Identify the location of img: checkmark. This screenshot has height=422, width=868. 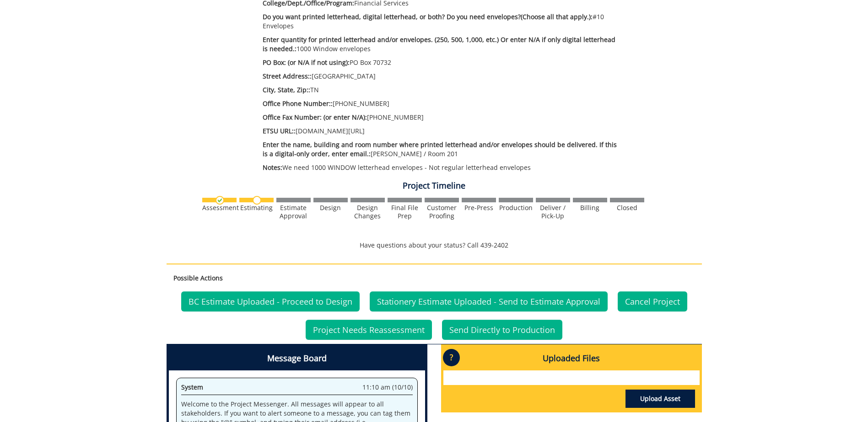
(219, 200).